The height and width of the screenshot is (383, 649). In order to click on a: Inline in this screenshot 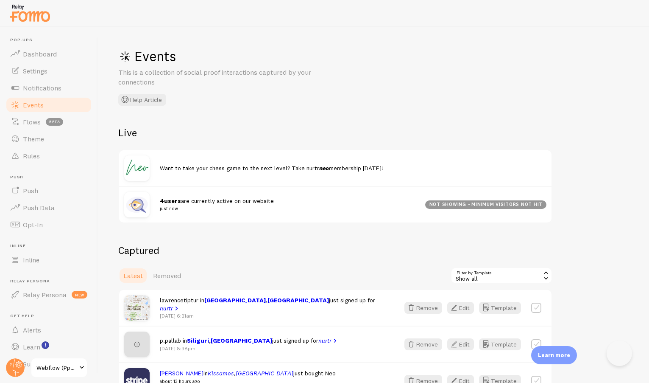, I will do `click(49, 260)`.